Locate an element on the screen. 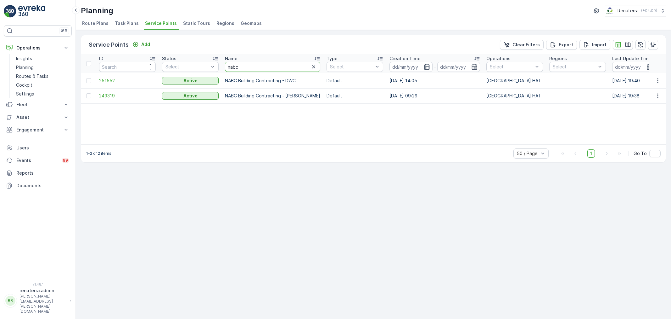 The height and width of the screenshot is (319, 671). p: Add is located at coordinates (146, 44).